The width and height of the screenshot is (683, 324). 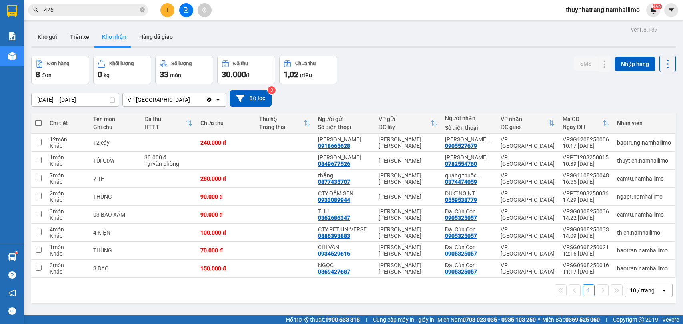 I want to click on button: Hàng đã giao, so click(x=156, y=37).